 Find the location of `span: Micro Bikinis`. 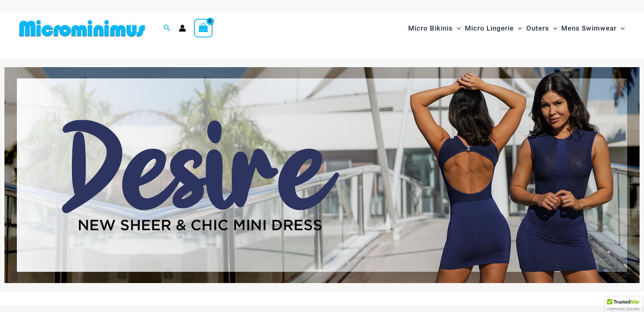

span: Micro Bikinis is located at coordinates (430, 28).